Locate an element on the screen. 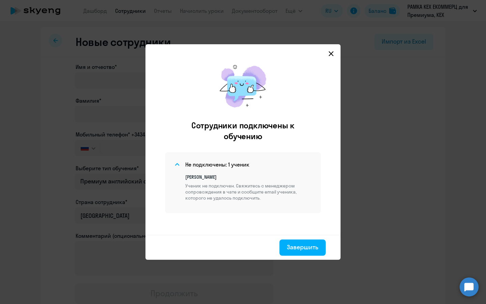  button: Завершить is located at coordinates (302, 247).